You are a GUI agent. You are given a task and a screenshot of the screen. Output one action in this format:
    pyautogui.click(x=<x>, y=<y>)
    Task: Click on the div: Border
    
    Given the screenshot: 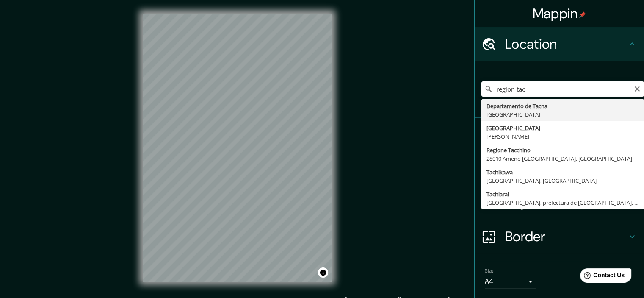 What is the action you would take?
    pyautogui.click(x=559, y=237)
    